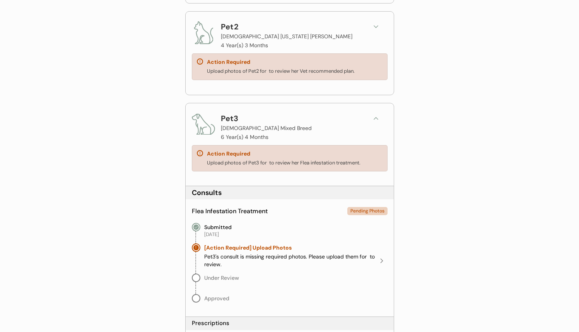 The height and width of the screenshot is (332, 579). Describe the element at coordinates (295, 71) in the screenshot. I see `div: Upload photos of Pet2 for to review her Vet recommended plan.` at that location.